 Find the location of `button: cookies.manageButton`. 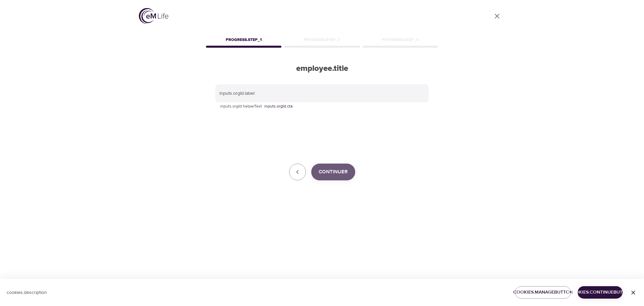

button: cookies.manageButton is located at coordinates (544, 292).